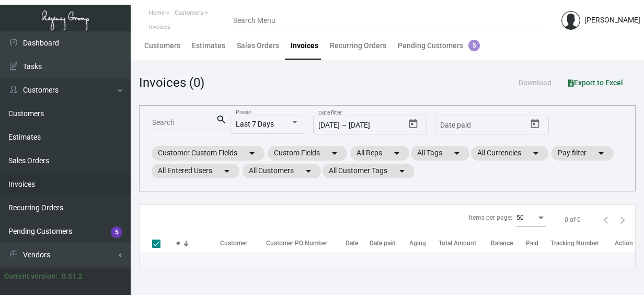 The image size is (644, 295). I want to click on div: Invoices, so click(304, 45).